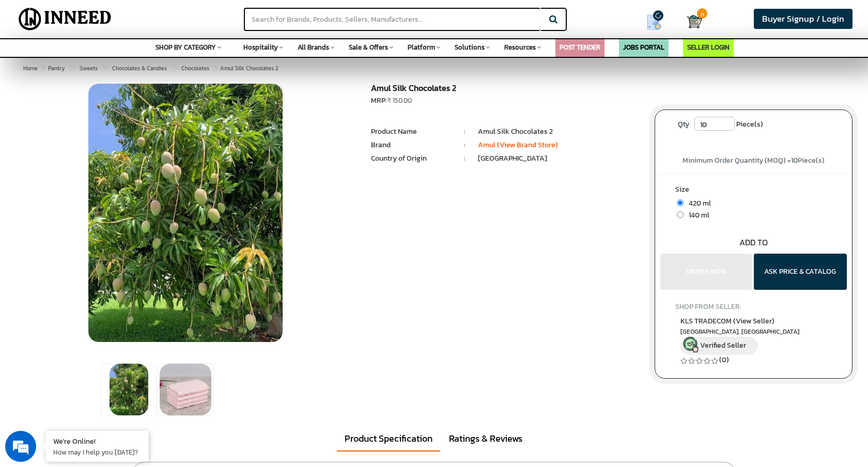  Describe the element at coordinates (559, 132) in the screenshot. I see `li: Amul Silk Chocolates 2` at that location.